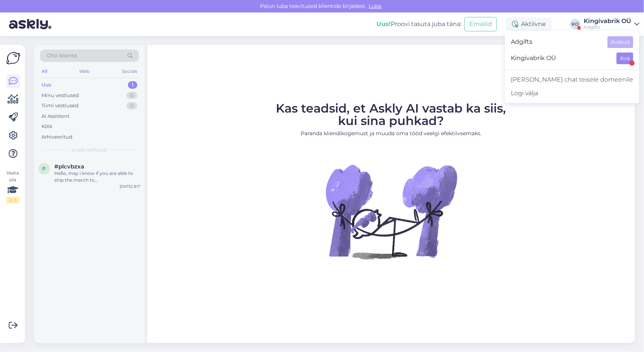 The height and width of the screenshot is (352, 644). I want to click on b: Uus!, so click(384, 24).